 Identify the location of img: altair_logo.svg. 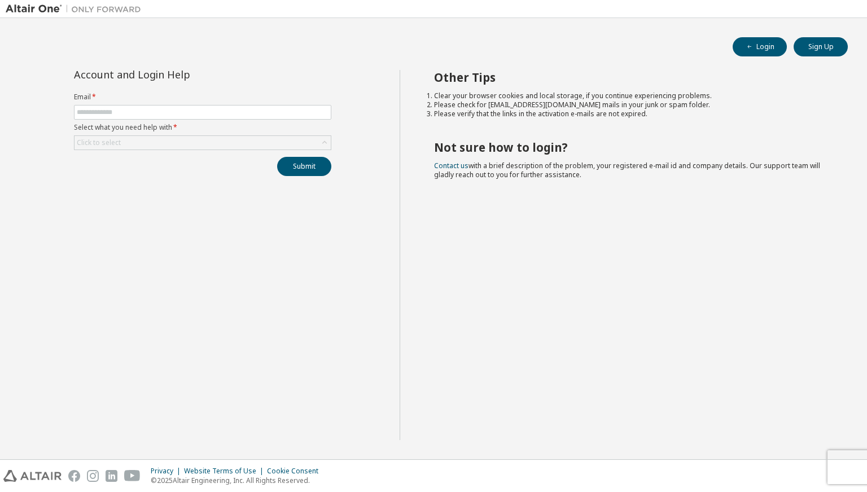
(32, 476).